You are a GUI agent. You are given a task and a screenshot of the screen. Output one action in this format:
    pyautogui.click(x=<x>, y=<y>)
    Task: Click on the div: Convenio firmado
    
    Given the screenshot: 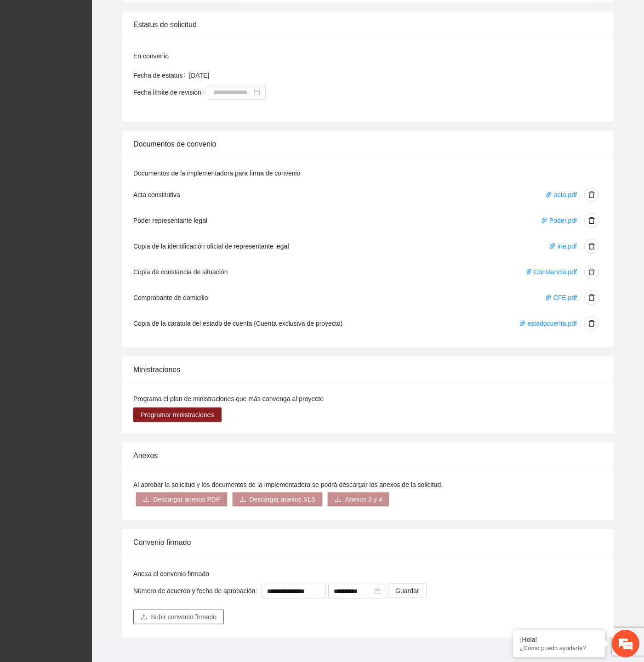 What is the action you would take?
    pyautogui.click(x=368, y=542)
    